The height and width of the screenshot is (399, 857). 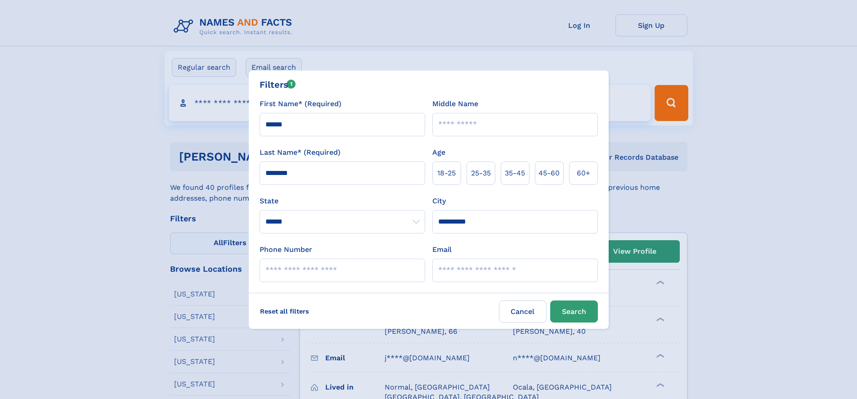 What do you see at coordinates (284, 311) in the screenshot?
I see `label: Reset all filters` at bounding box center [284, 311].